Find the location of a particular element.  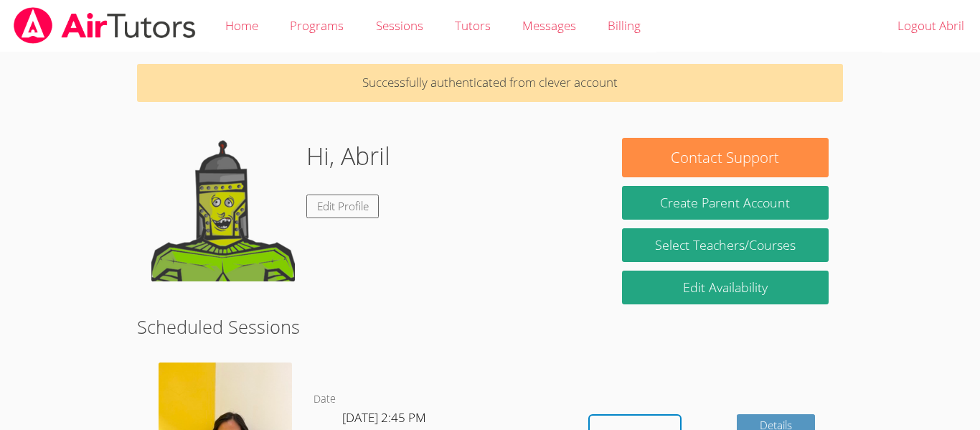

a: Select Teachers/Courses is located at coordinates (726, 245).